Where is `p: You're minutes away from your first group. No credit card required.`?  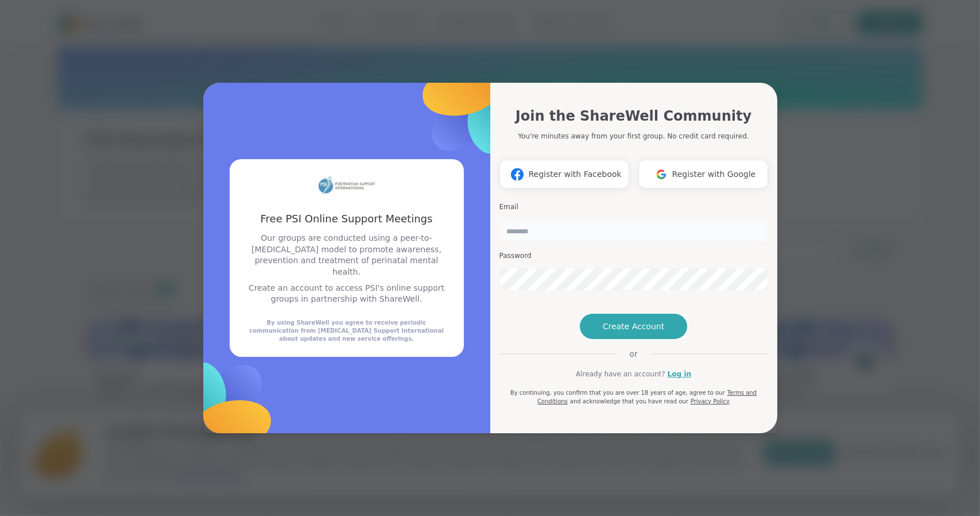
p: You're minutes away from your first group. No credit card required. is located at coordinates (633, 136).